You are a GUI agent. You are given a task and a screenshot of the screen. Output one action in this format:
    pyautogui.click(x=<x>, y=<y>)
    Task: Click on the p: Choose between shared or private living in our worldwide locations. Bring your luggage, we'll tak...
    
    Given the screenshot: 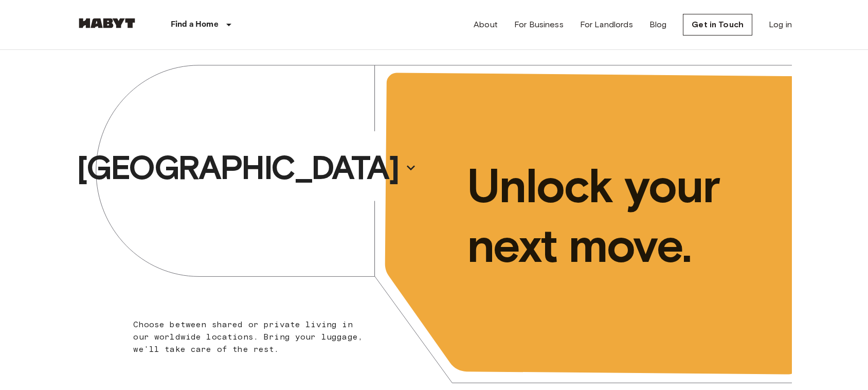 What is the action you would take?
    pyautogui.click(x=251, y=337)
    